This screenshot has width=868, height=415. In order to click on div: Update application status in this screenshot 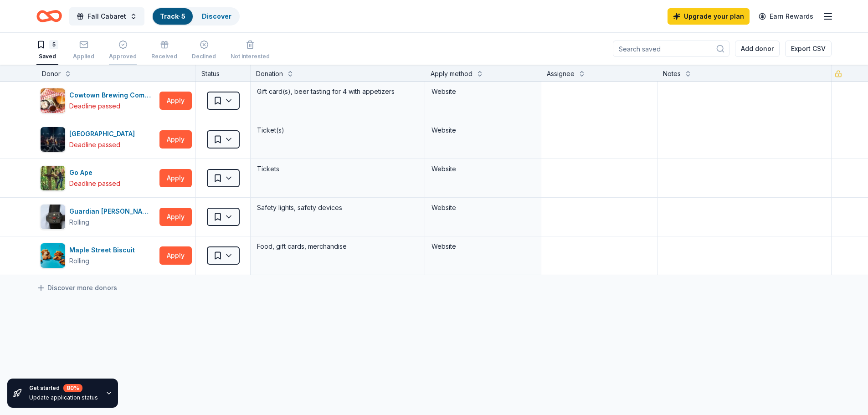, I will do `click(63, 397)`.